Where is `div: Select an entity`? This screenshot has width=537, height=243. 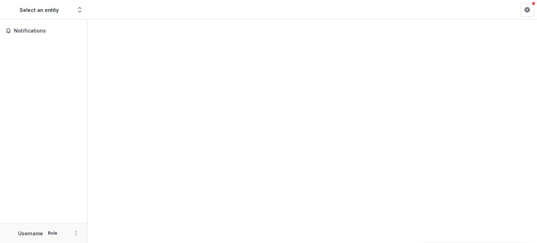
div: Select an entity is located at coordinates (39, 10).